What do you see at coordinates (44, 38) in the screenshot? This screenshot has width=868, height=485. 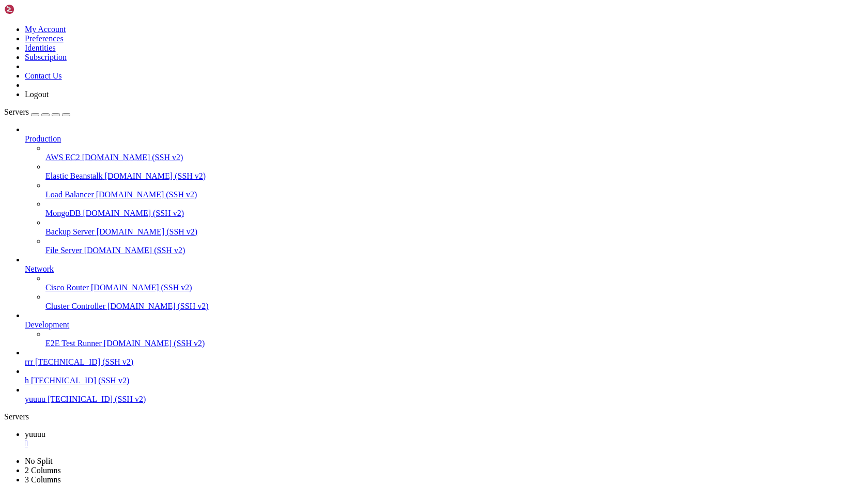 I see `a: Preferences` at bounding box center [44, 38].